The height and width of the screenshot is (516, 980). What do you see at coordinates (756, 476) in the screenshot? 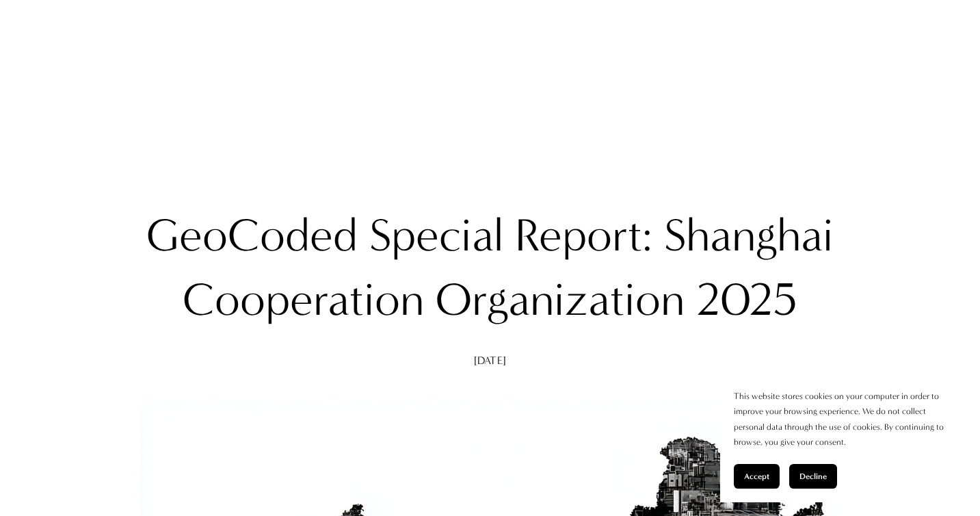
I see `button: Accept` at bounding box center [756, 476].